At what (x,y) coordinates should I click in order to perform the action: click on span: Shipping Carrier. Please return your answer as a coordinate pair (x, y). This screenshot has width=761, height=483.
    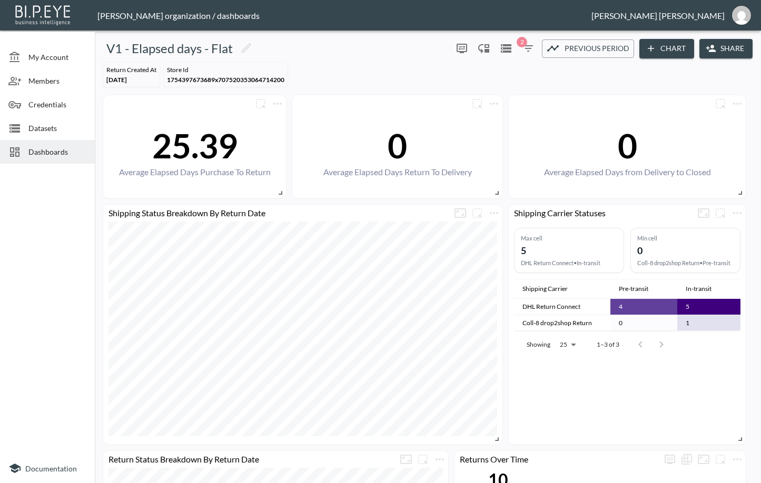
    Looking at the image, I should click on (552, 289).